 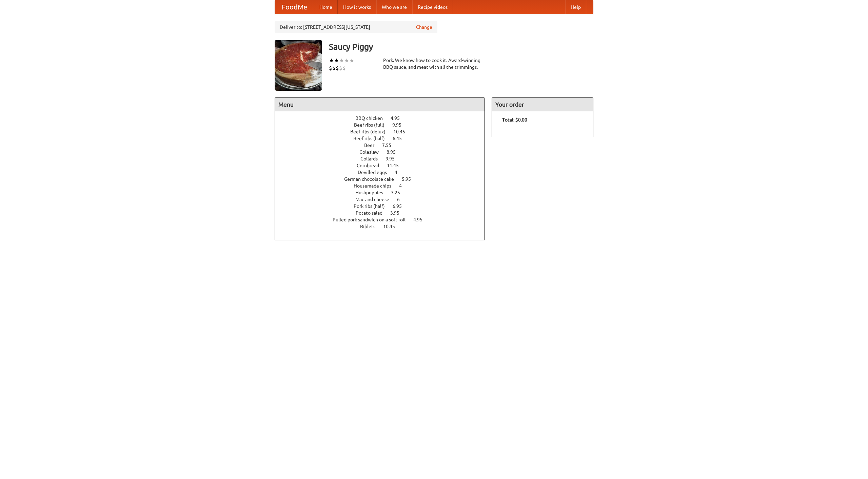 What do you see at coordinates (372, 159) in the screenshot?
I see `span: Collards` at bounding box center [372, 159].